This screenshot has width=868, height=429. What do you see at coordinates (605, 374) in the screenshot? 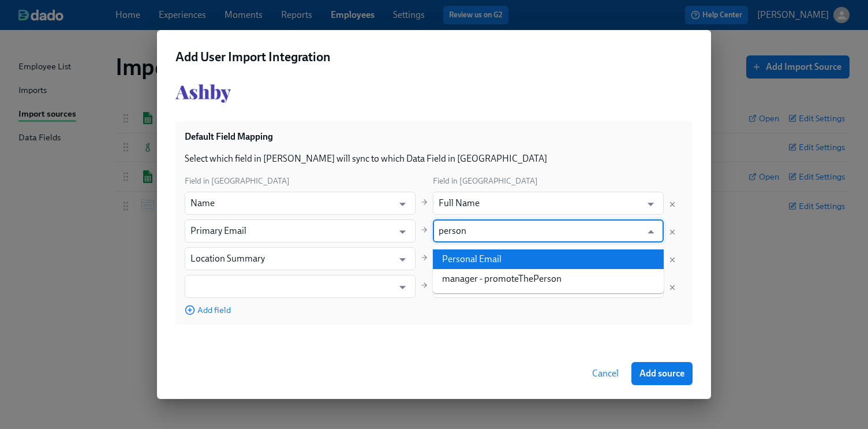
I see `span: Cancel` at bounding box center [605, 374].